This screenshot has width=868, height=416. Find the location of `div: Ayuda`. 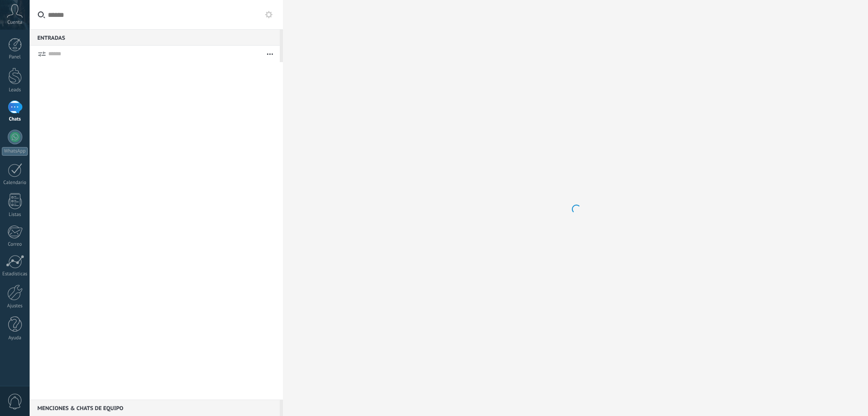

div: Ayuda is located at coordinates (15, 338).